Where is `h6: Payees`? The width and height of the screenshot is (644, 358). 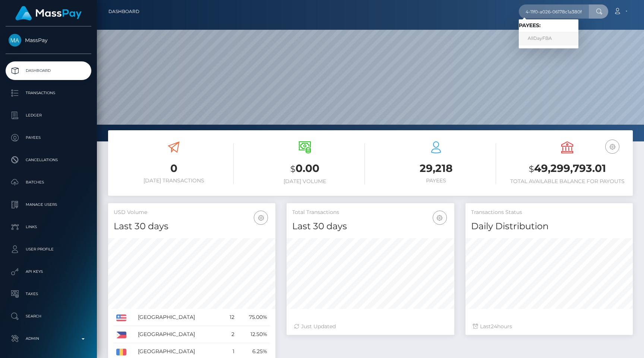 h6: Payees is located at coordinates (436, 180).